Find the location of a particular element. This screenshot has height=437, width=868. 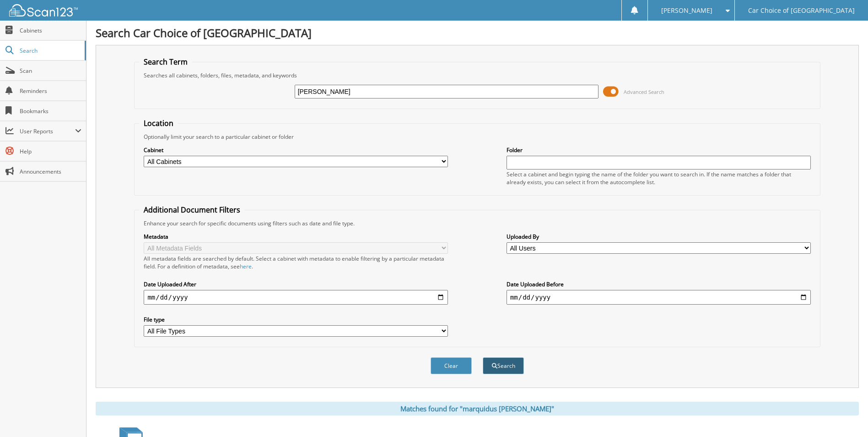

span: User Reports is located at coordinates (47, 131).